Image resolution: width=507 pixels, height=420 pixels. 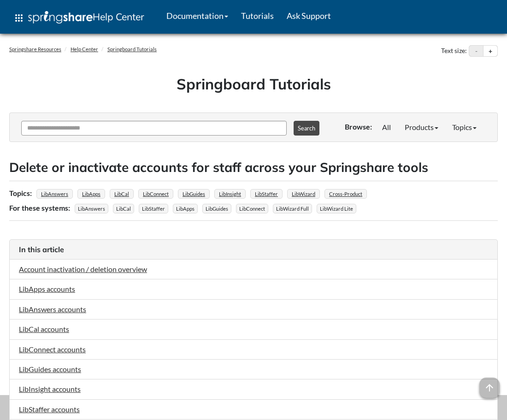 I want to click on a: Ask Support, so click(x=309, y=16).